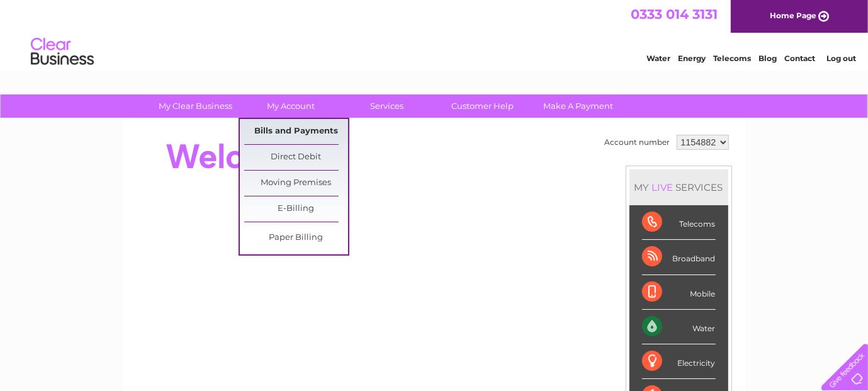  What do you see at coordinates (679, 327) in the screenshot?
I see `div: Water` at bounding box center [679, 327].